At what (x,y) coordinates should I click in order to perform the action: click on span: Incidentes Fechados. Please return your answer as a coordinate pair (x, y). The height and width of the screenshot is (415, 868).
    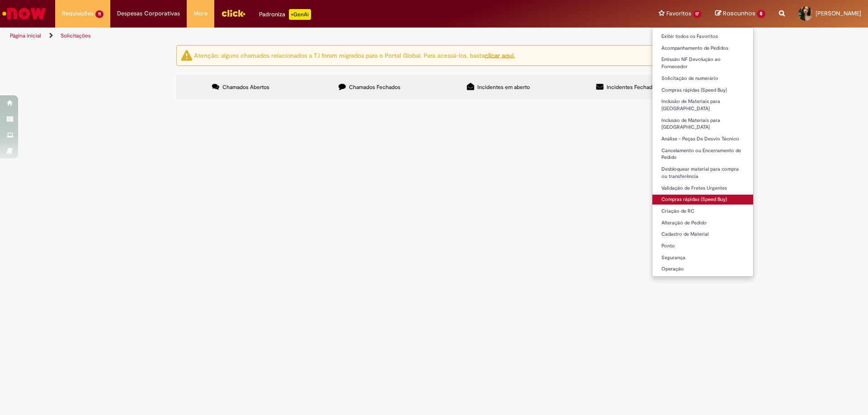
    Looking at the image, I should click on (633, 87).